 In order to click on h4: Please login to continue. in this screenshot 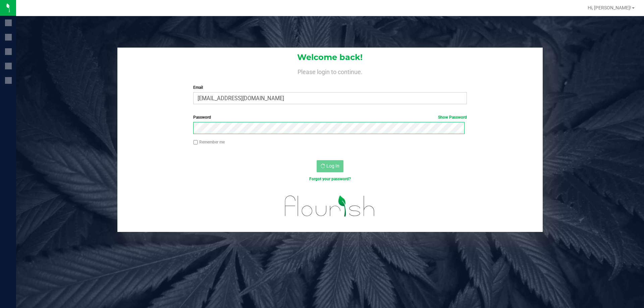, I will do `click(330, 71)`.